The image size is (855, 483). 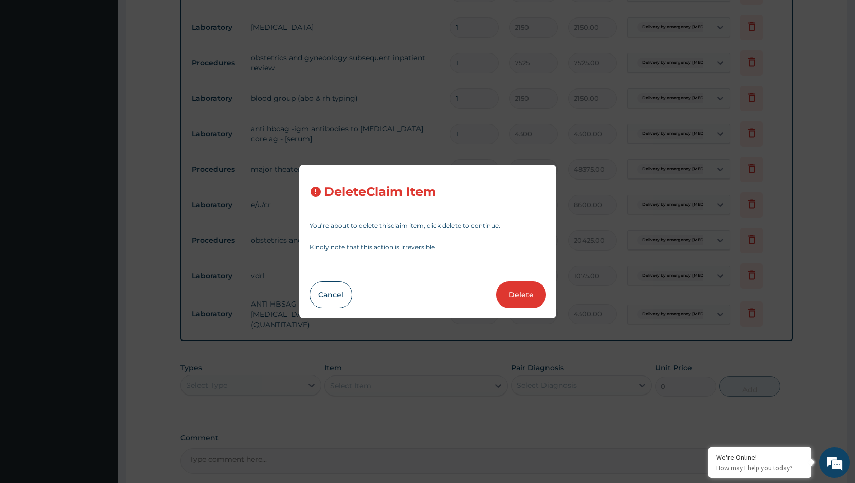 What do you see at coordinates (100, 299) in the screenshot?
I see `textarea: Type your message and hit 'Enter'` at bounding box center [100, 299].